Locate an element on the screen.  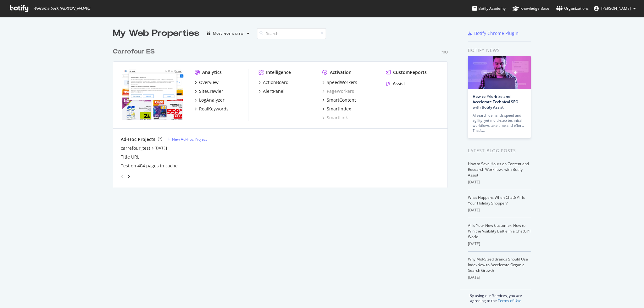
div: CustomReports is located at coordinates (410, 72).